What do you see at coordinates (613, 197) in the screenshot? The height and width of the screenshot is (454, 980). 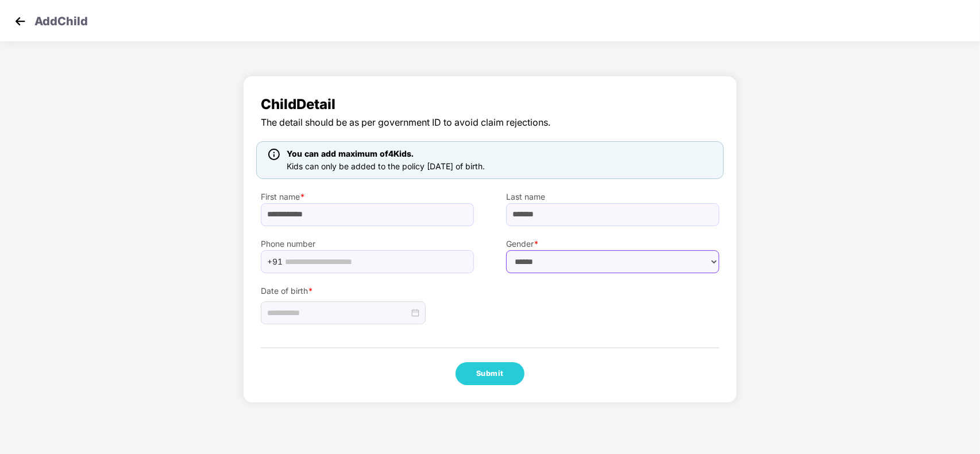 I see `label: Last name` at bounding box center [613, 197].